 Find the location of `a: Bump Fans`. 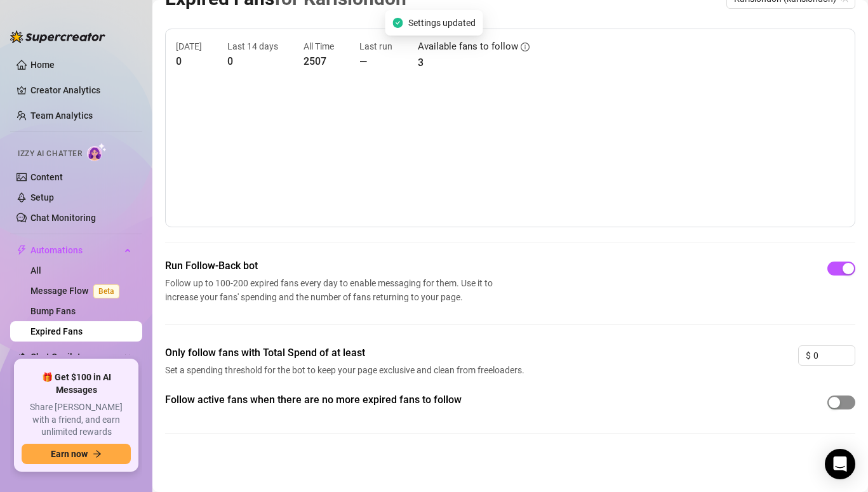

a: Bump Fans is located at coordinates (53, 311).